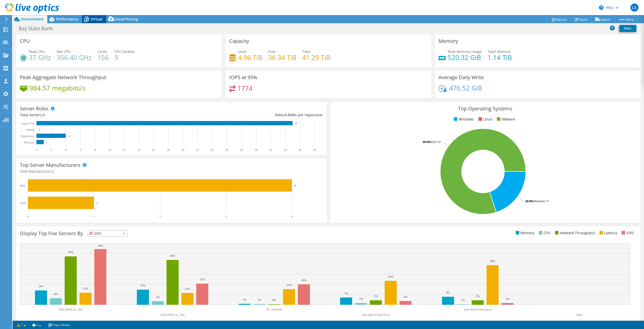  Describe the element at coordinates (315, 150) in the screenshot. I see `text: 38` at that location.